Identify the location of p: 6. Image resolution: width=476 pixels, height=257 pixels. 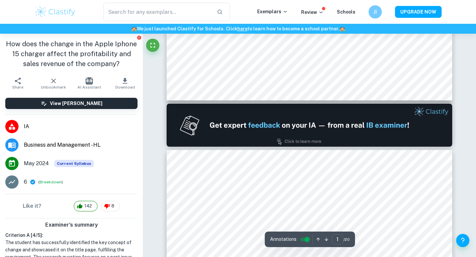
(25, 182).